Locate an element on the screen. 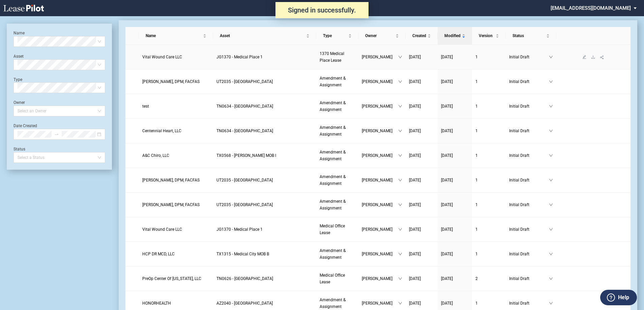 This screenshot has height=310, width=644. label: Help is located at coordinates (624, 298).